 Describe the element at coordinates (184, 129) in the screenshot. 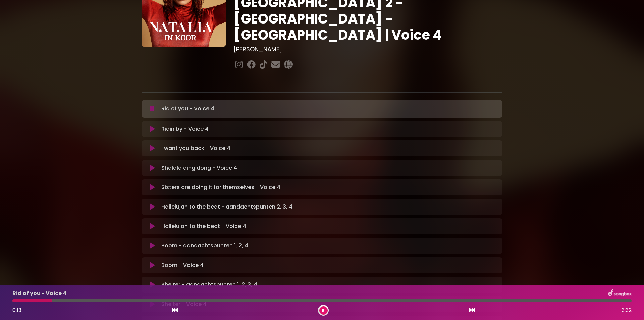

I see `p: Ridin by - Voice 4` at that location.